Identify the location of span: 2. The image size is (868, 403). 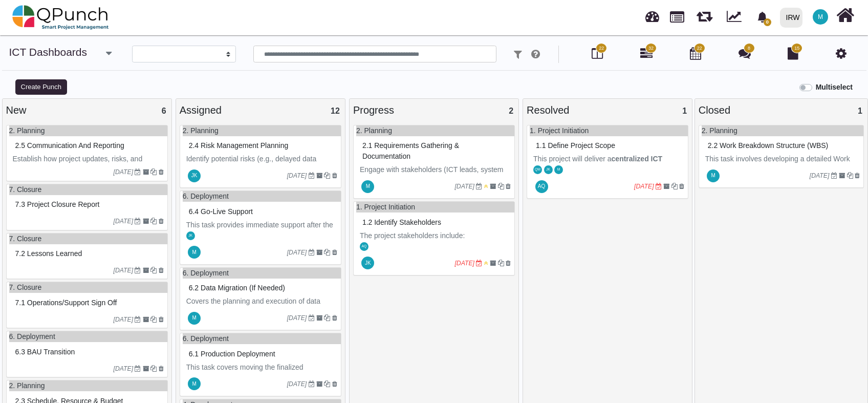
(511, 111).